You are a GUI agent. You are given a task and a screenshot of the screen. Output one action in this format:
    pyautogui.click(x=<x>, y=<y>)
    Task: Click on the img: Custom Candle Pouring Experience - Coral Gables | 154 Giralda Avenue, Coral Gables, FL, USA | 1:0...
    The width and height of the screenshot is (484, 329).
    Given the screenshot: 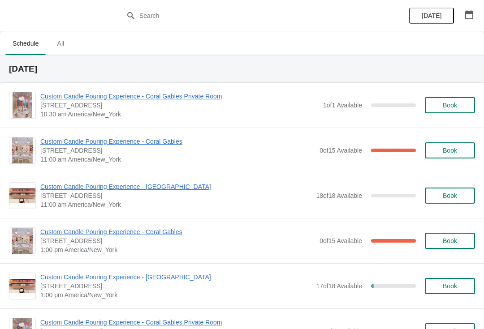 What is the action you would take?
    pyautogui.click(x=22, y=241)
    